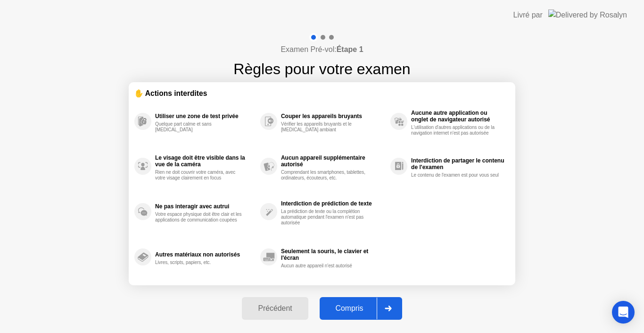 The width and height of the screenshot is (644, 333). Describe the element at coordinates (205, 255) in the screenshot. I see `div: Autres matériaux non autorisés` at that location.